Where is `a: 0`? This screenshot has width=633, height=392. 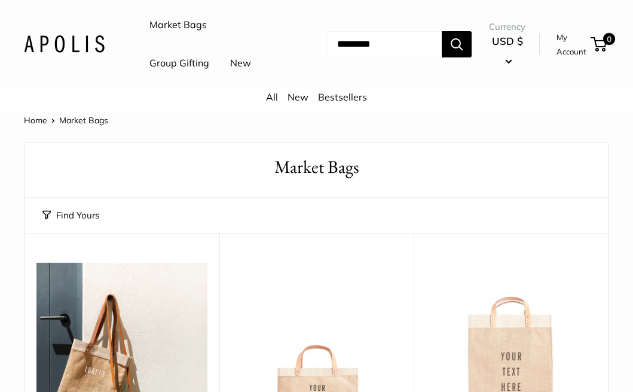 a: 0 is located at coordinates (599, 44).